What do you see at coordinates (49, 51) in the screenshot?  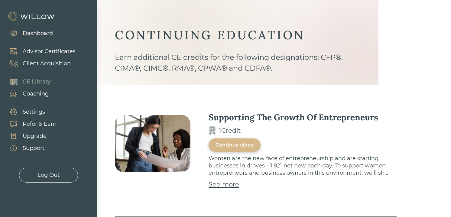 I see `div: Advisor Certificates` at bounding box center [49, 51].